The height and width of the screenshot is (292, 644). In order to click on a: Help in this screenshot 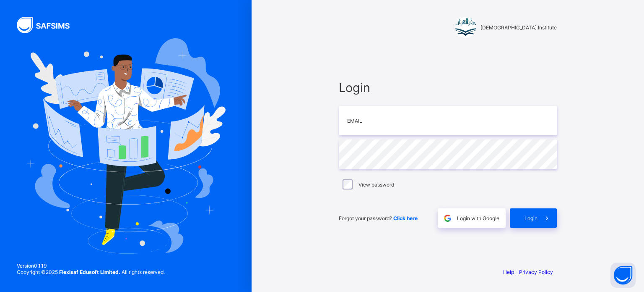, I will do `click(509, 272)`.